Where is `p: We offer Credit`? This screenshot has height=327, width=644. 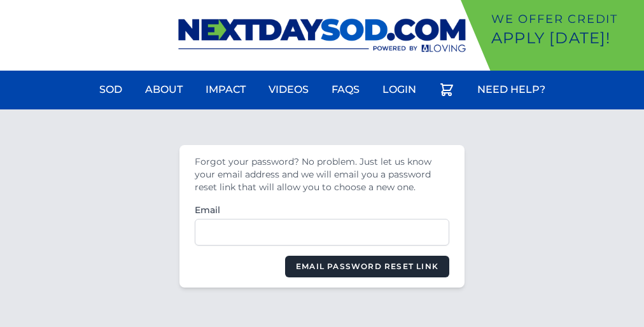 p: We offer Credit is located at coordinates (565, 19).